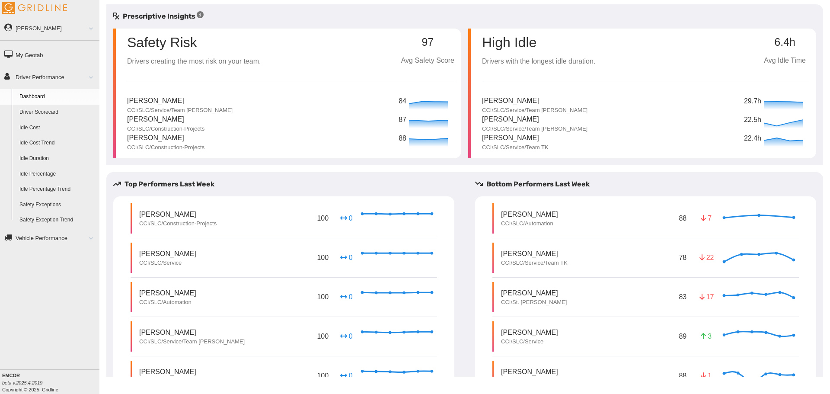 Image resolution: width=830 pixels, height=394 pixels. Describe the element at coordinates (707, 218) in the screenshot. I see `p: 7` at that location.